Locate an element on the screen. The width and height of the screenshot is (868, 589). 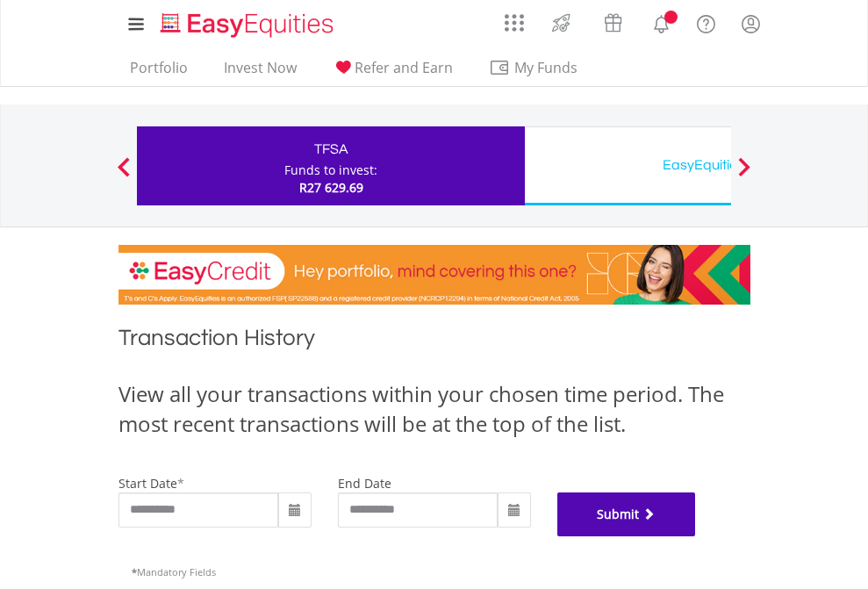
a: My Profile is located at coordinates (751, 24).